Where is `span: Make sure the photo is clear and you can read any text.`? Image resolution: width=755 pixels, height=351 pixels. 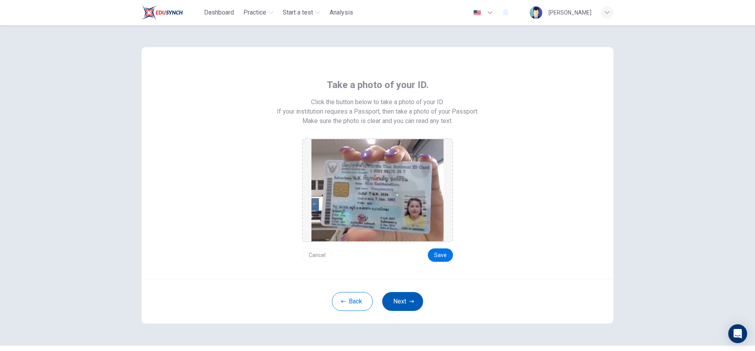
span: Make sure the photo is clear and you can read any text. is located at coordinates (377, 121).